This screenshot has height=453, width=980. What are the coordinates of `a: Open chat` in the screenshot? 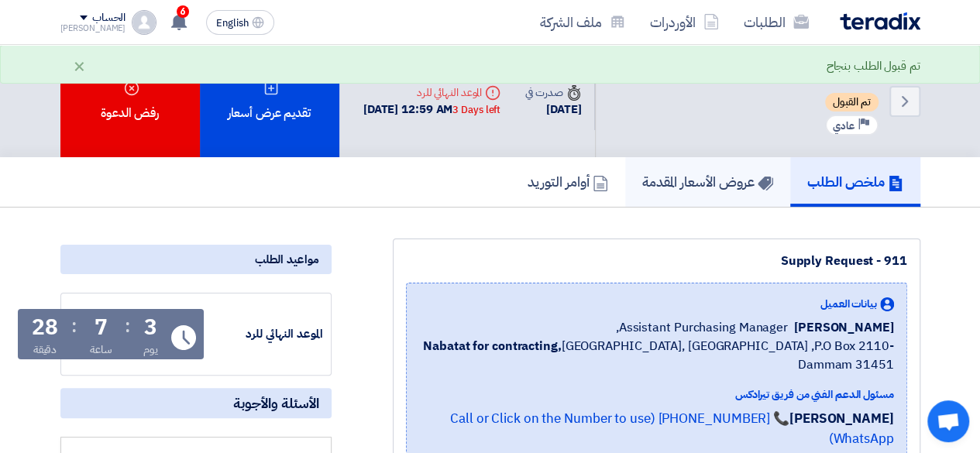 It's located at (949, 422).